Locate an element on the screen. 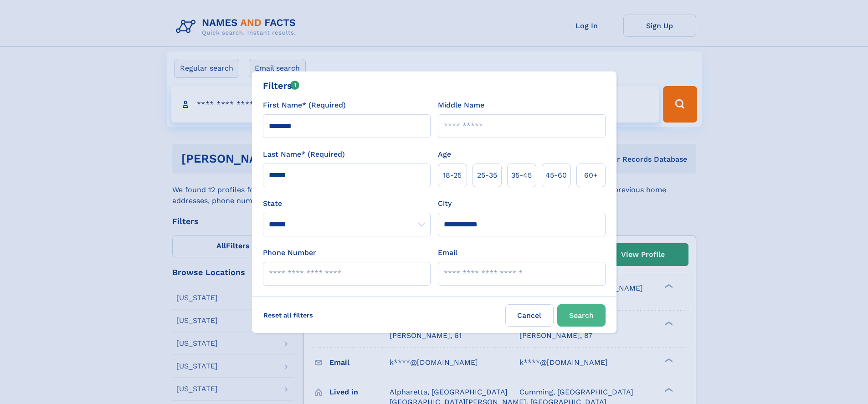  label: Middle Name is located at coordinates (461, 105).